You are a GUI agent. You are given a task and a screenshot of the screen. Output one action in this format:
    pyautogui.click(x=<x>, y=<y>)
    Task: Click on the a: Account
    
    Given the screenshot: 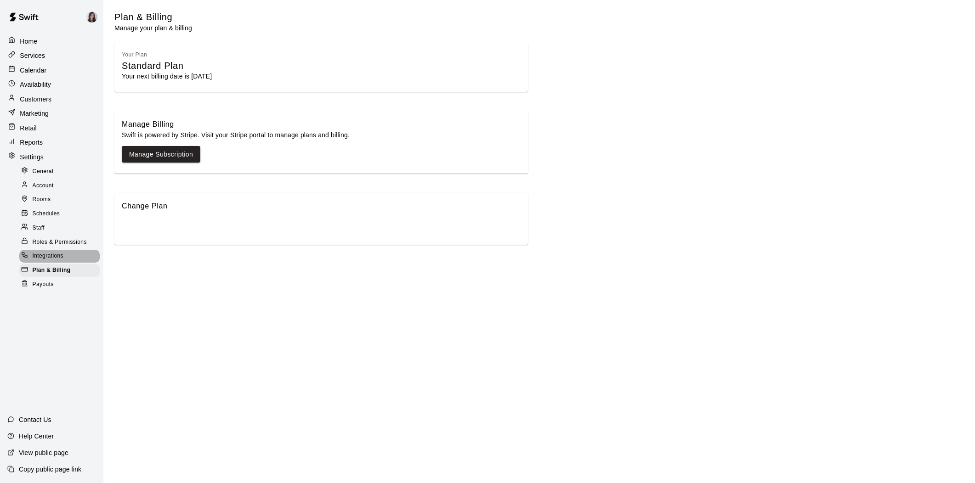 What is the action you would take?
    pyautogui.click(x=61, y=186)
    